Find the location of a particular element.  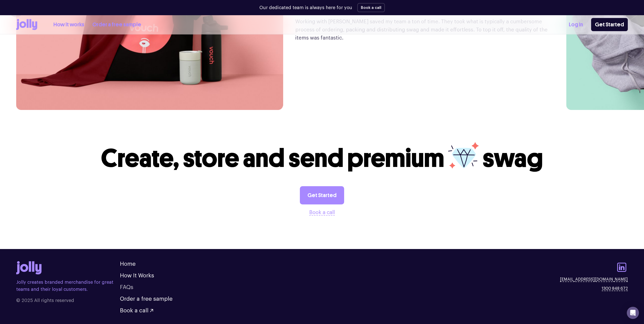

span: Book a call is located at coordinates (134, 310).